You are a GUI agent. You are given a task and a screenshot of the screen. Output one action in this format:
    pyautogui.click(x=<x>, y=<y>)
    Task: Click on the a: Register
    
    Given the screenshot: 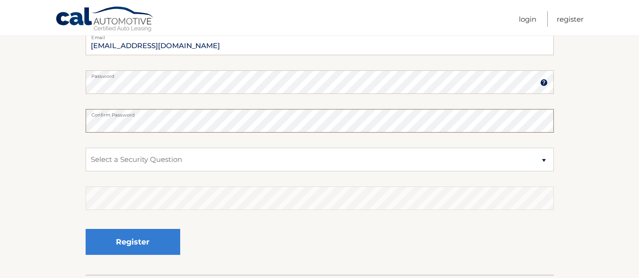 What is the action you would take?
    pyautogui.click(x=570, y=19)
    